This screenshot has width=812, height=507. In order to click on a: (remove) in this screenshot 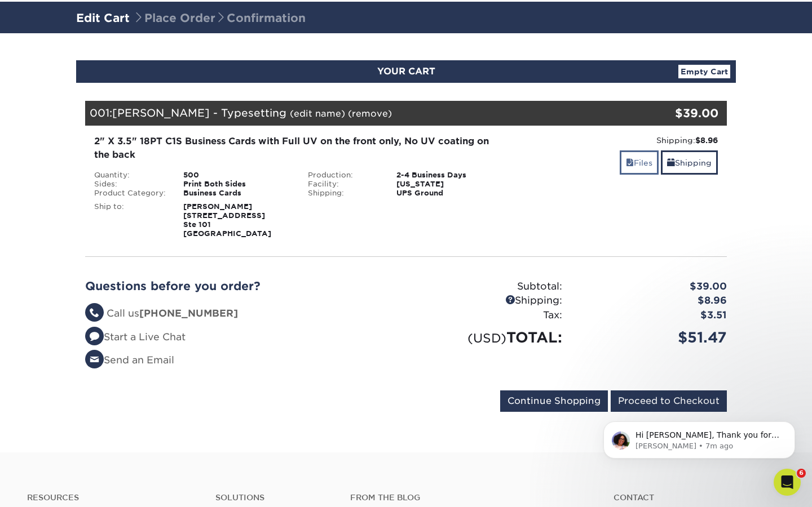, I will do `click(370, 113)`.